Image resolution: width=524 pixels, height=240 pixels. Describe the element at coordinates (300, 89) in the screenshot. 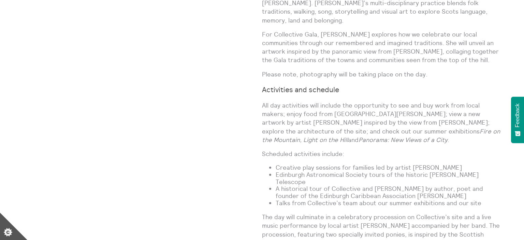

I see `strong: Activities and schedule` at that location.